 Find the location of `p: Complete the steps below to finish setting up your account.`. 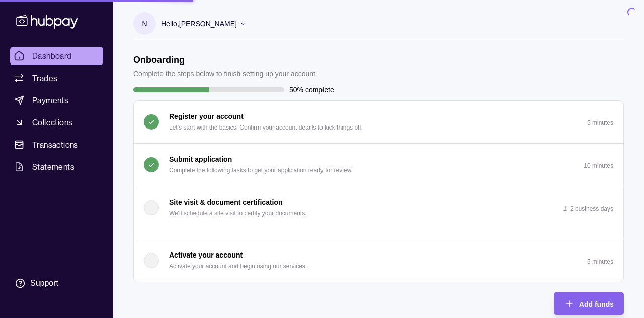

p: Complete the steps below to finish setting up your account. is located at coordinates (225, 73).